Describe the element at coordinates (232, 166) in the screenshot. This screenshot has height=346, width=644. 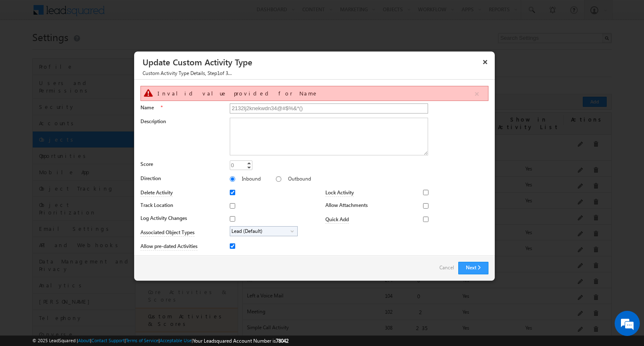
I see `div: 0` at that location.